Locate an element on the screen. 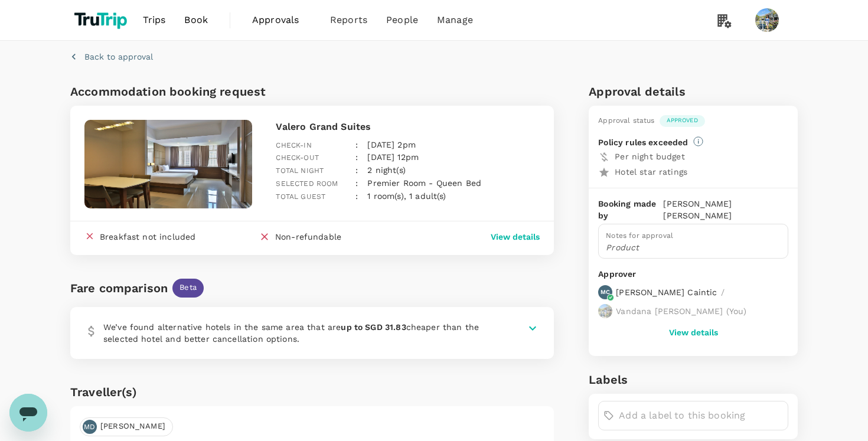  h6: Traveller(s) is located at coordinates (311, 393).